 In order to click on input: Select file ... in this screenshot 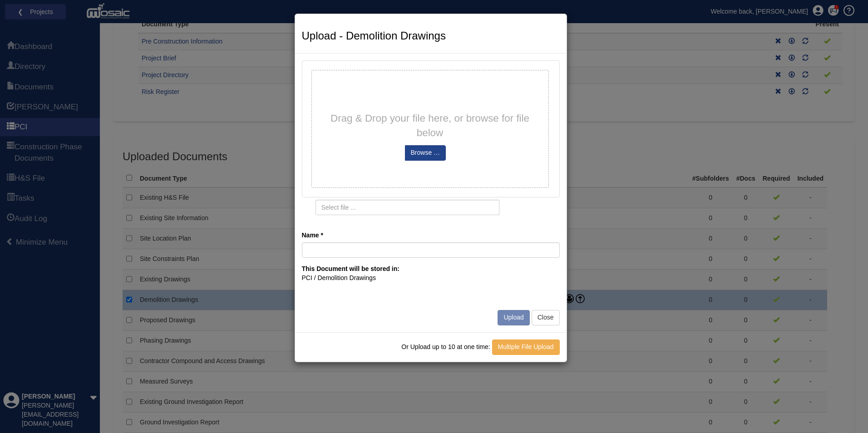, I will do `click(407, 207)`.